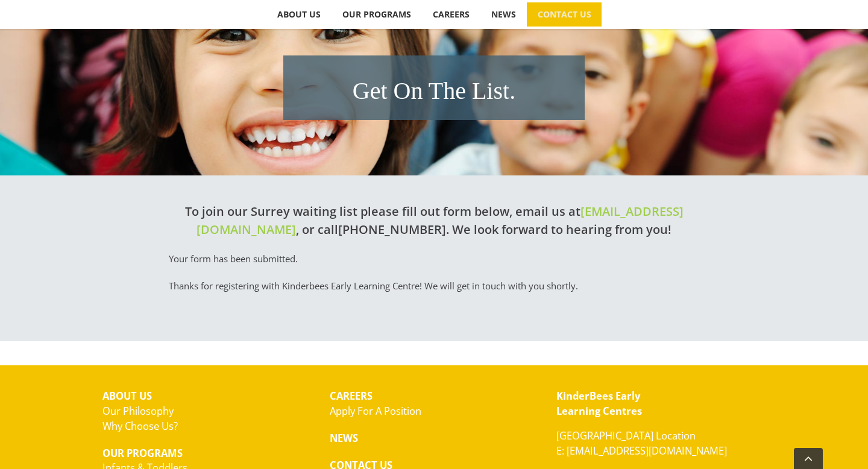  I want to click on strong: NEWS, so click(344, 437).